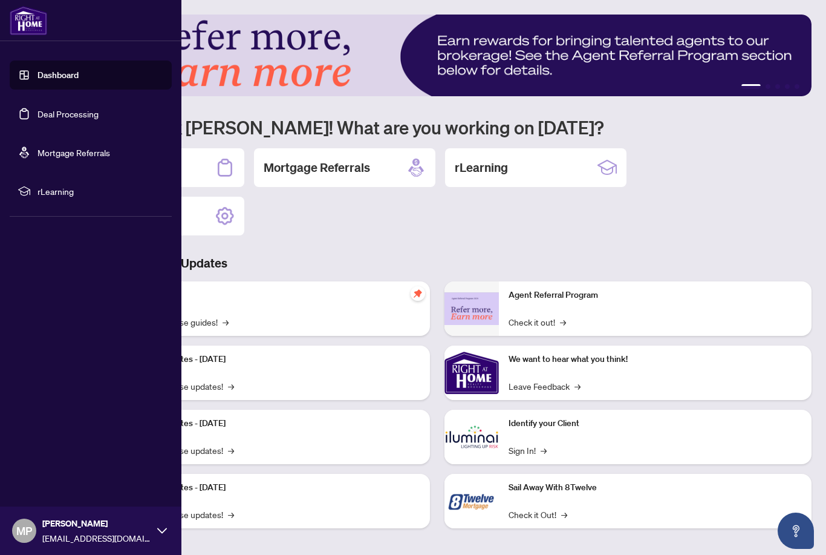 Image resolution: width=826 pixels, height=555 pixels. What do you see at coordinates (418, 293) in the screenshot?
I see `span: pushpin` at bounding box center [418, 293].